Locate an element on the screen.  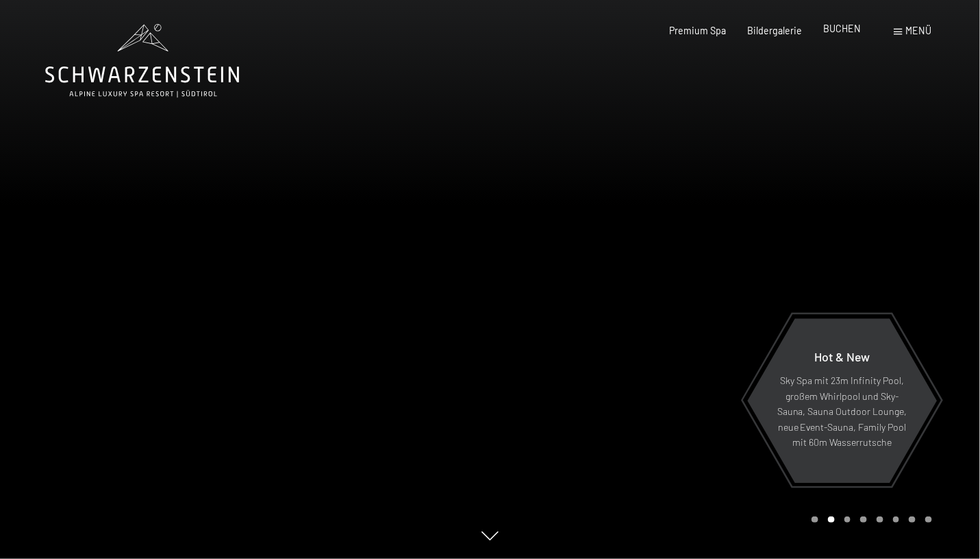
span: Premium Spa is located at coordinates (697, 30).